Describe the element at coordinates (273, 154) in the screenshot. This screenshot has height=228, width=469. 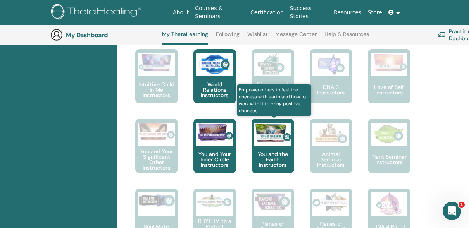
I see `a: Empower others to feel the oneness with earth and how to work with it to bring positive changes. ...` at that location.